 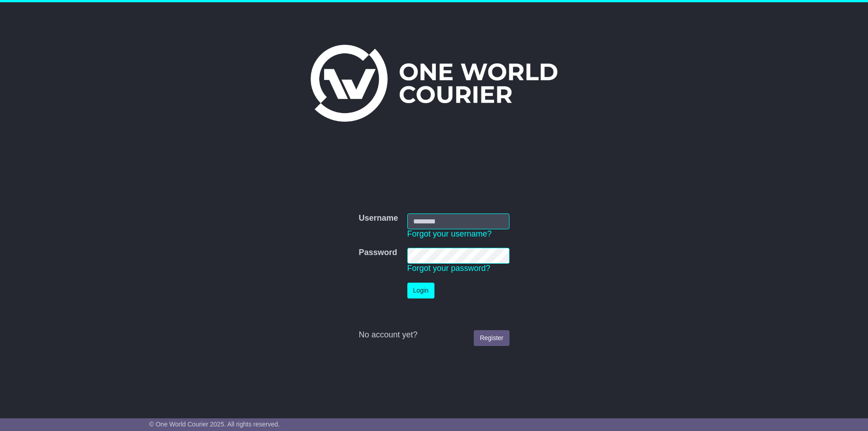 I want to click on a: Register, so click(x=492, y=337).